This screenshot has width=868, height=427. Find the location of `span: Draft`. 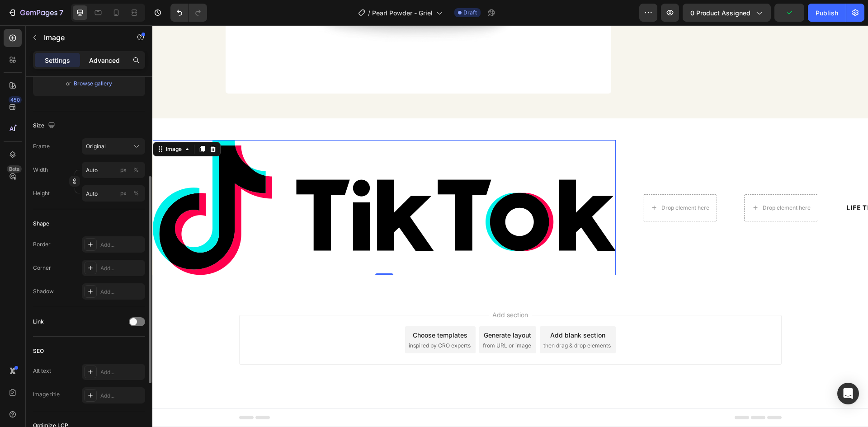

span: Draft is located at coordinates (470, 13).